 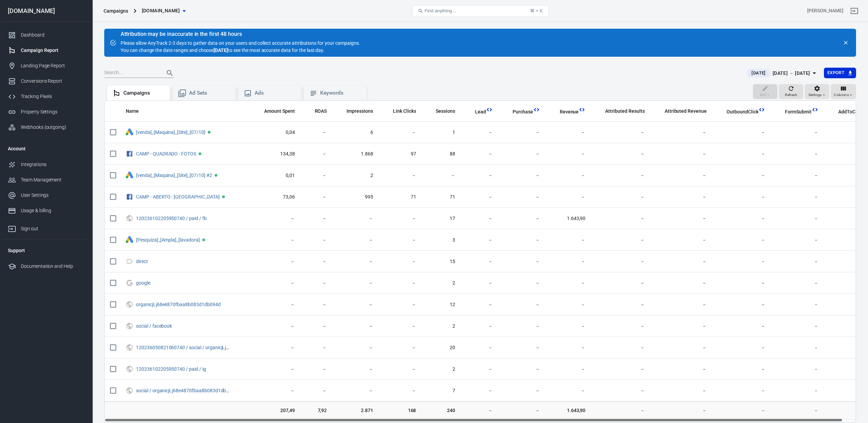 I want to click on a: Landing Page Report, so click(x=46, y=66).